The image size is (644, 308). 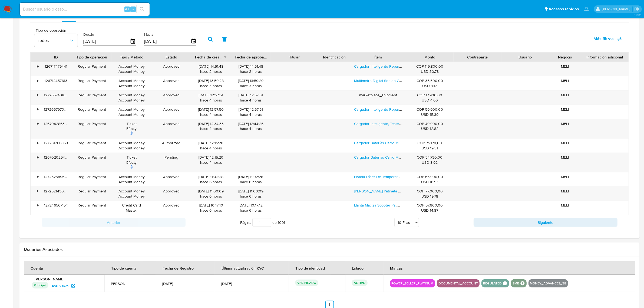 What do you see at coordinates (564, 9) in the screenshot?
I see `span: Accesos rápidos` at bounding box center [564, 9].